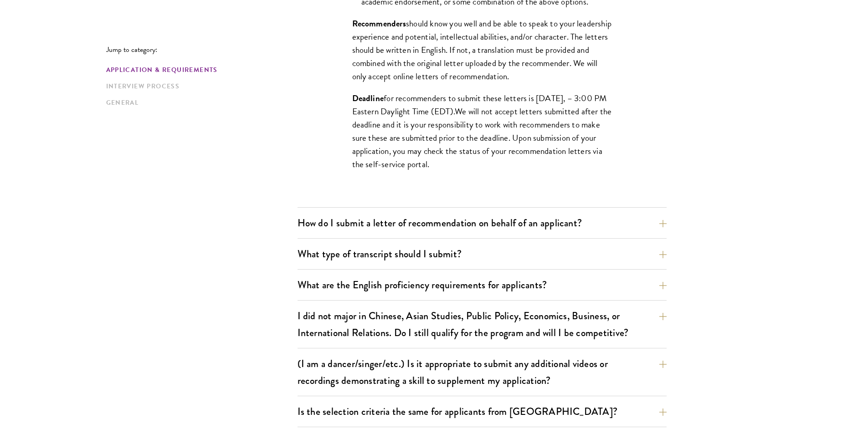 The height and width of the screenshot is (434, 868). I want to click on button: How do I submit a letter of recommendation on behalf of an applicant?, so click(482, 223).